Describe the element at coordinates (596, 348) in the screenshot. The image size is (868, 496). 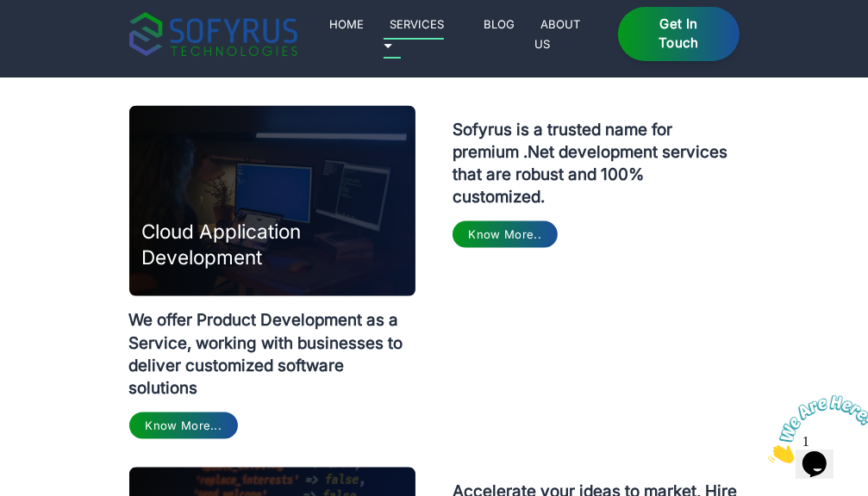
I see `p: Sofyrus is a trusted name for premium .Net development services that are robust and 100% customized.` at that location.